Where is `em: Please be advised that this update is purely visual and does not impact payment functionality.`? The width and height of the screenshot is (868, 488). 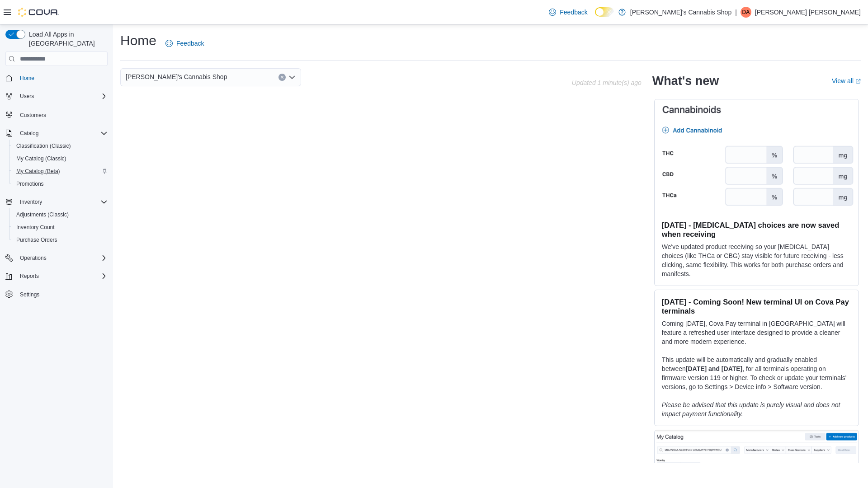
em: Please be advised that this update is purely visual and does not impact payment functionality. is located at coordinates (751, 409).